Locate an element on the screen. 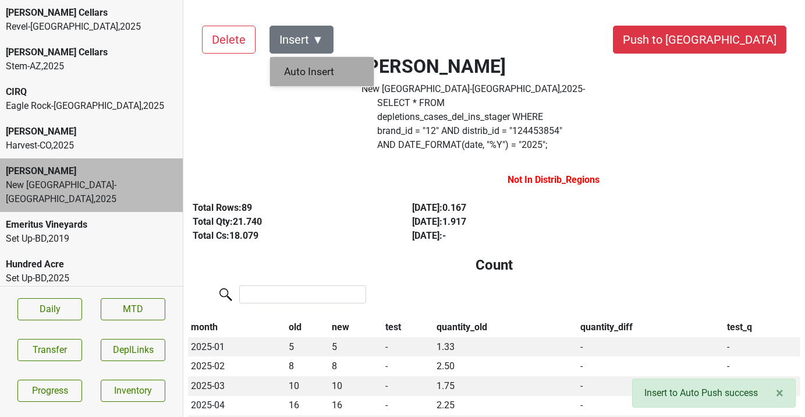  th: test_q: activate to sort column ascending is located at coordinates (762, 327).